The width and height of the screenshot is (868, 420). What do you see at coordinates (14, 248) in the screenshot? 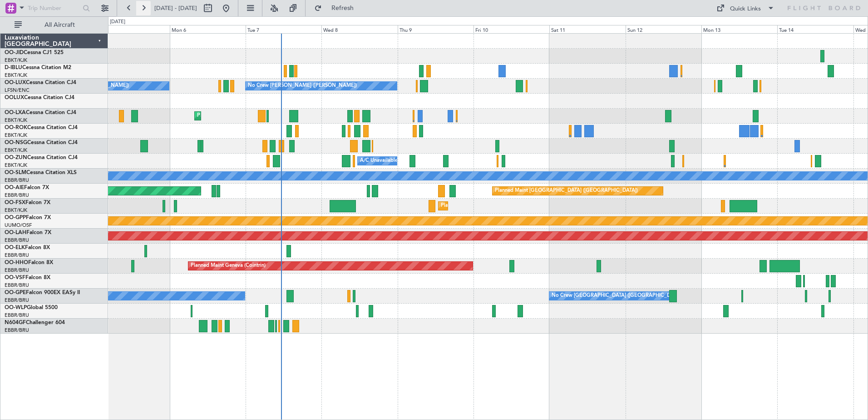
I see `span: OO-ELK` at bounding box center [14, 248].